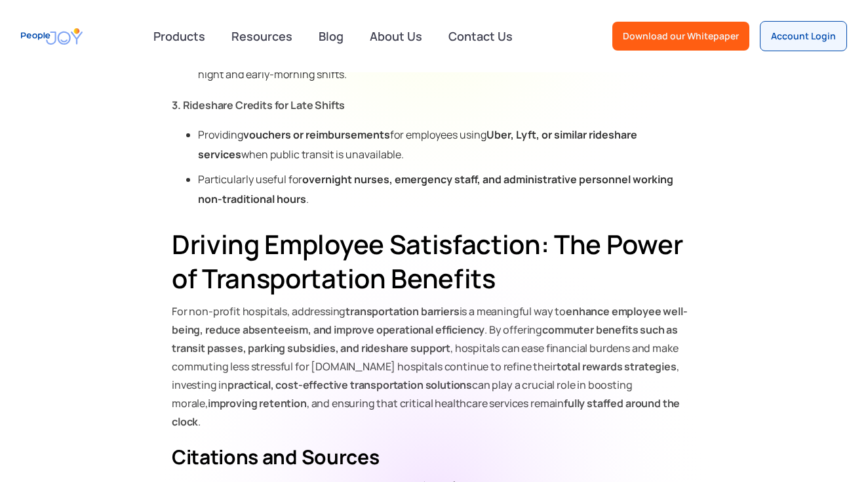  I want to click on a: Account Login, so click(803, 36).